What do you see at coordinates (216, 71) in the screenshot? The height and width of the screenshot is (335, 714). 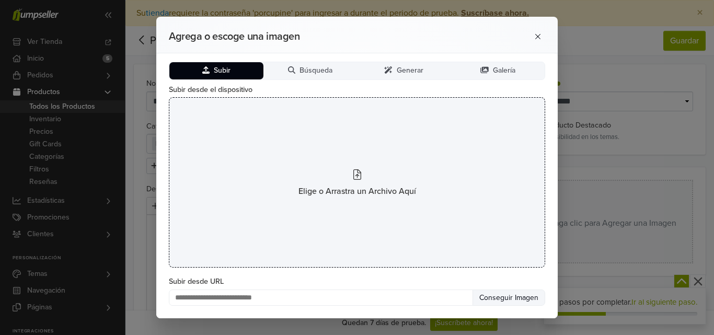 I see `button: Subir` at bounding box center [216, 71].